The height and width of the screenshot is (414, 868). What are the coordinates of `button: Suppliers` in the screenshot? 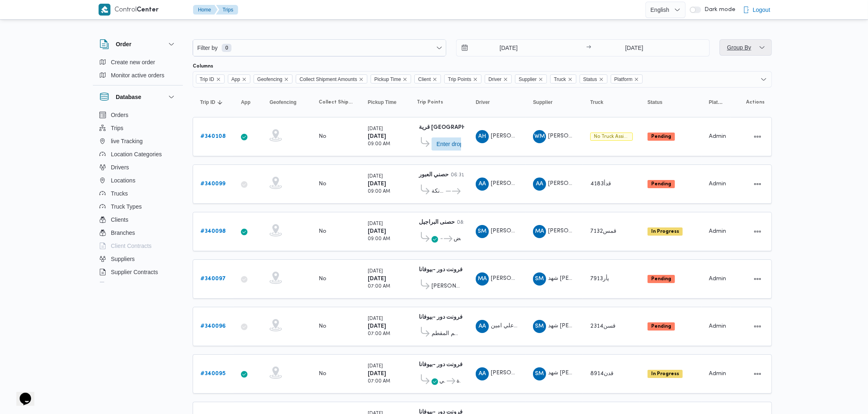 It's located at (138, 259).